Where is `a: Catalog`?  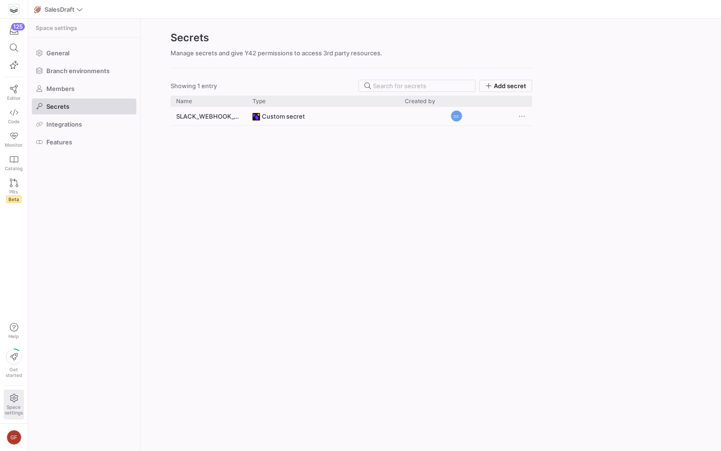
a: Catalog is located at coordinates (14, 163).